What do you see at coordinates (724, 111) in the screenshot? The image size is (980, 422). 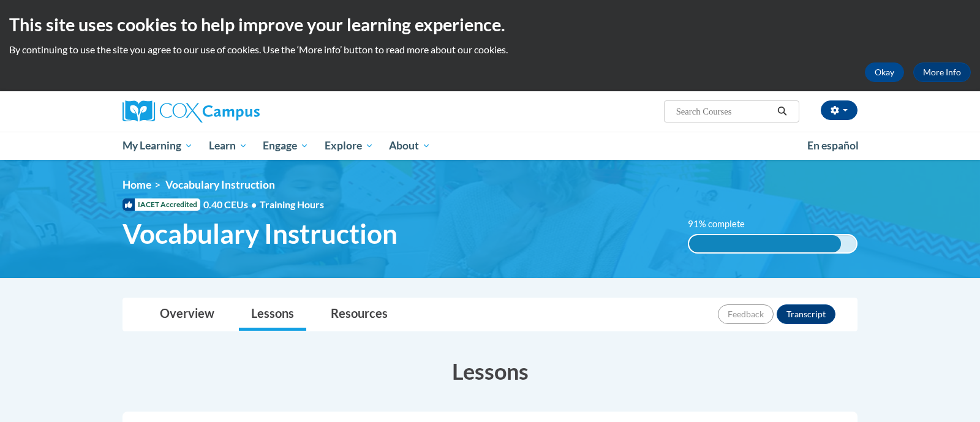 I see `input: Search Courses` at bounding box center [724, 111].